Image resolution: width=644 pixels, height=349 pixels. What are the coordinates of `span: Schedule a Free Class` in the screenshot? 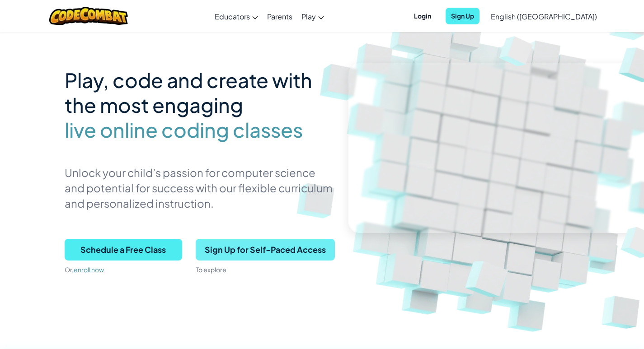 It's located at (123, 250).